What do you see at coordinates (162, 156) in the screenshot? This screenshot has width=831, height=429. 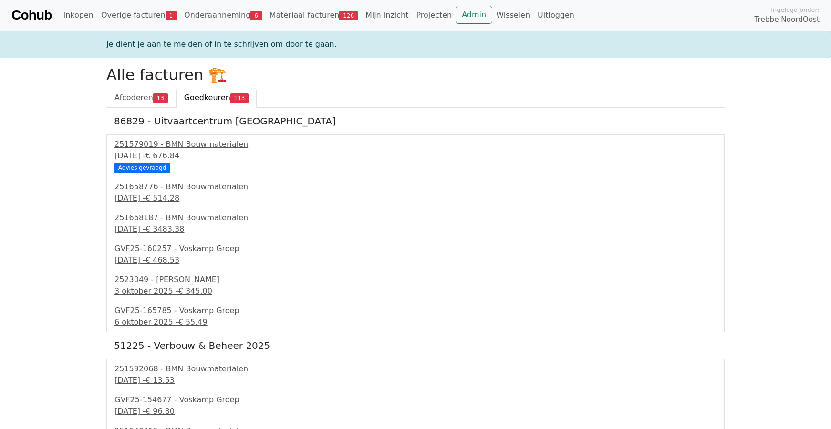 I see `span: € 676.84` at bounding box center [162, 156].